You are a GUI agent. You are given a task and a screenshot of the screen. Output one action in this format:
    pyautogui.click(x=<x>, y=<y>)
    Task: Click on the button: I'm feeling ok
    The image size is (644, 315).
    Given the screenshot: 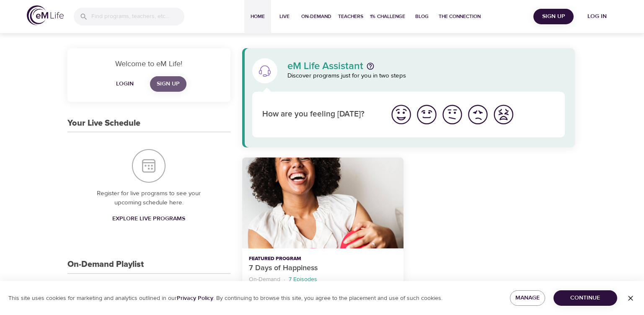 What is the action you would take?
    pyautogui.click(x=452, y=114)
    